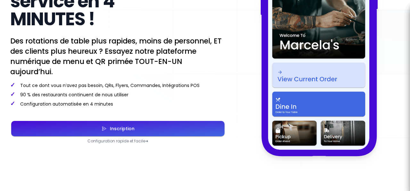 The image size is (410, 191). What do you see at coordinates (118, 104) in the screenshot?
I see `p: Configuration automatisée en 4 minutes` at bounding box center [118, 104].